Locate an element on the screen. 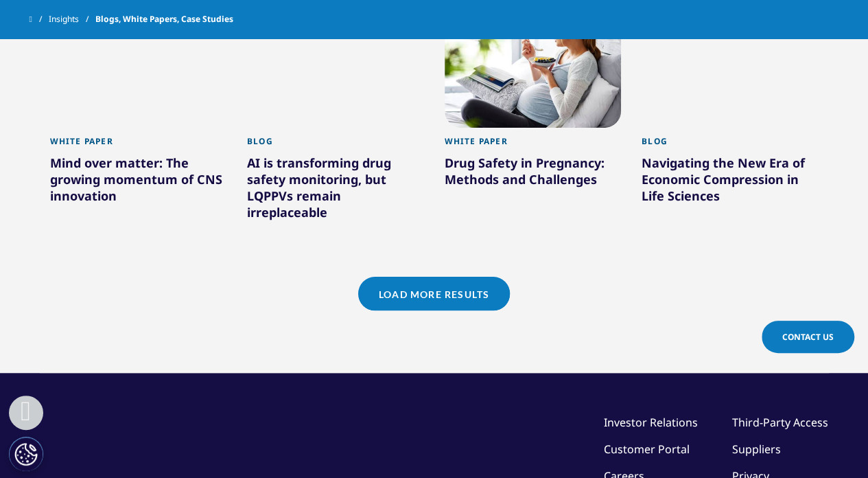 Image resolution: width=868 pixels, height=478 pixels. div: AI is transforming drug safety monitoring, but LQPPVs remain irreplaceable is located at coordinates (335, 190).